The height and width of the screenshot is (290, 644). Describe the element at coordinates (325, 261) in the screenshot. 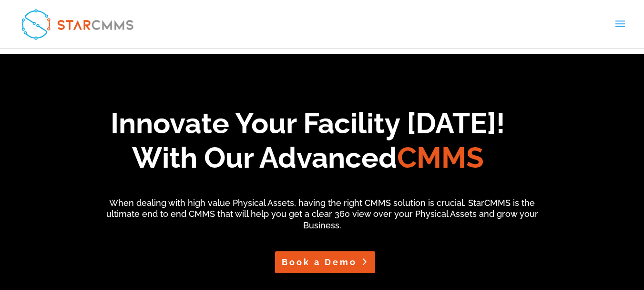

I see `a: Book a Demo` at that location.